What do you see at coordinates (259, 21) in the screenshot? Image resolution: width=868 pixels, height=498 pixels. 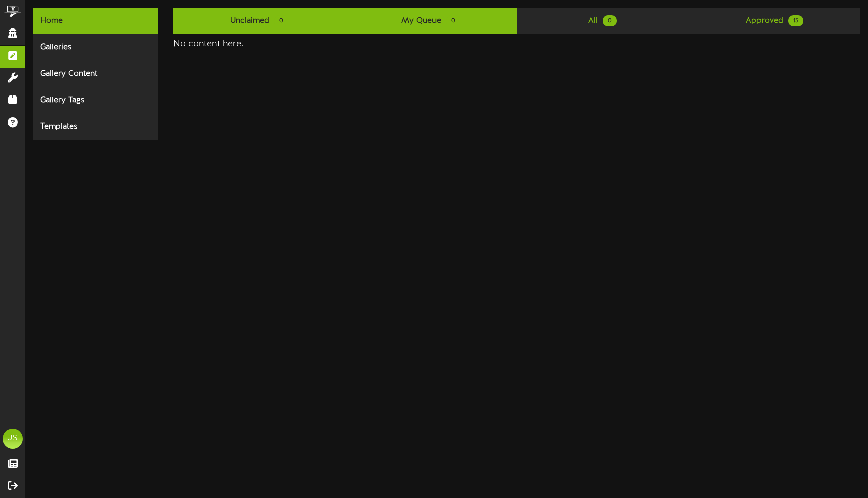 I see `a: Unclaimed` at bounding box center [259, 21].